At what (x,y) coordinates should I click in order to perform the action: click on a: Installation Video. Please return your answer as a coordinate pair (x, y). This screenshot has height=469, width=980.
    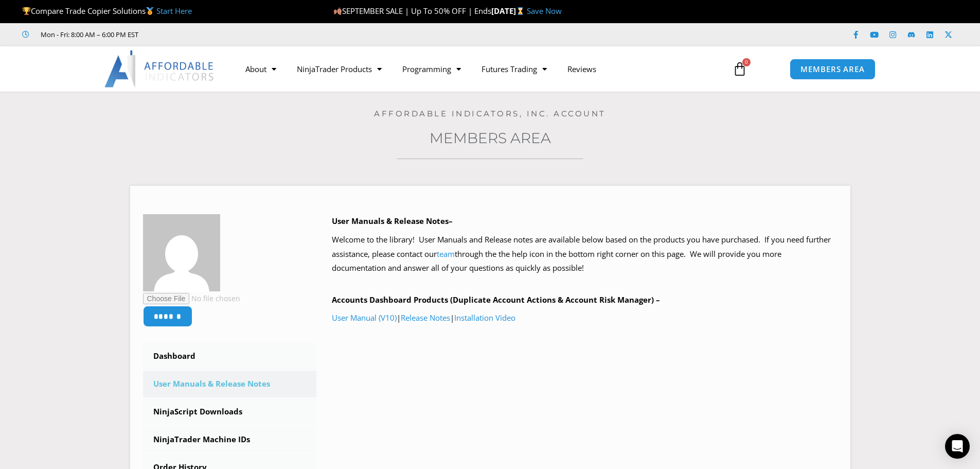
    Looking at the image, I should click on (485, 317).